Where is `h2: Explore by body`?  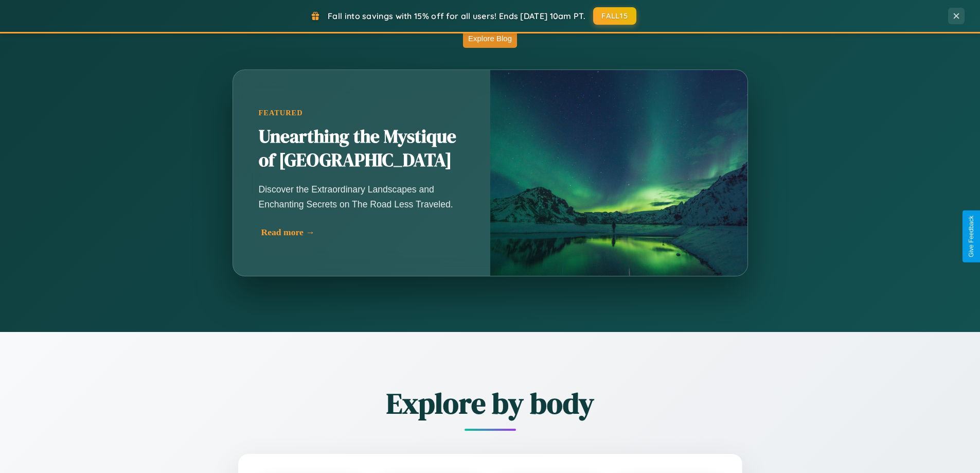
h2: Explore by body is located at coordinates (490, 403).